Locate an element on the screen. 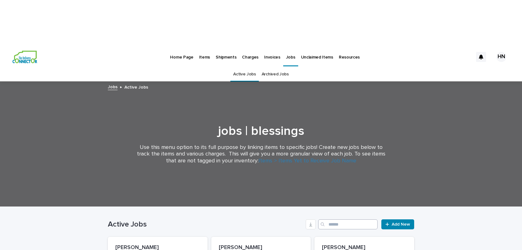 The height and width of the screenshot is (250, 522). p: Shipments is located at coordinates (226, 53).